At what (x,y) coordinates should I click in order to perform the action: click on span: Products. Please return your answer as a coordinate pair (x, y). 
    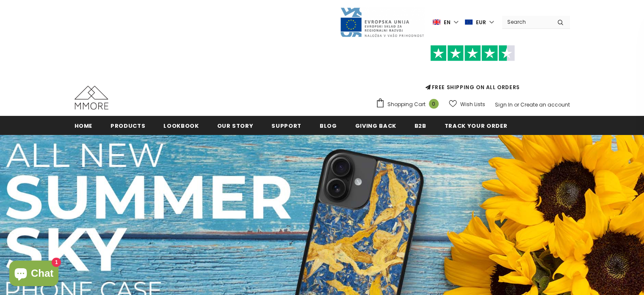
    Looking at the image, I should click on (128, 126).